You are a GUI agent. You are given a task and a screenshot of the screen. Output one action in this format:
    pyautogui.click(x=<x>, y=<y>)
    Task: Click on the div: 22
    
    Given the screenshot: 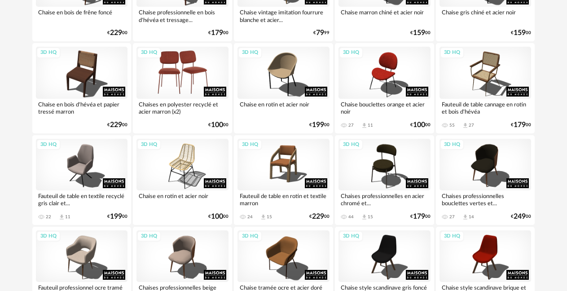 What is the action you would take?
    pyautogui.click(x=49, y=217)
    